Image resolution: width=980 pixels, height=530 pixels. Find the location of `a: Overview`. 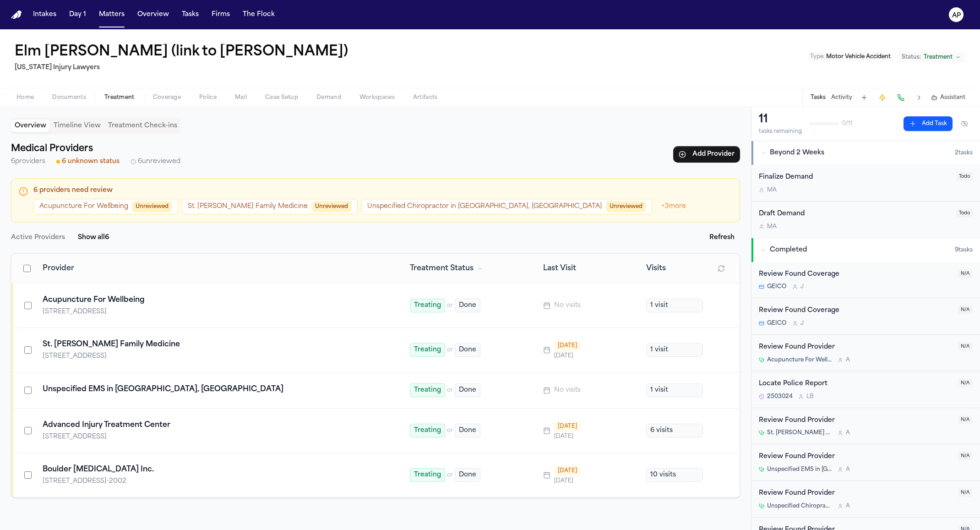

a: Overview is located at coordinates (153, 15).